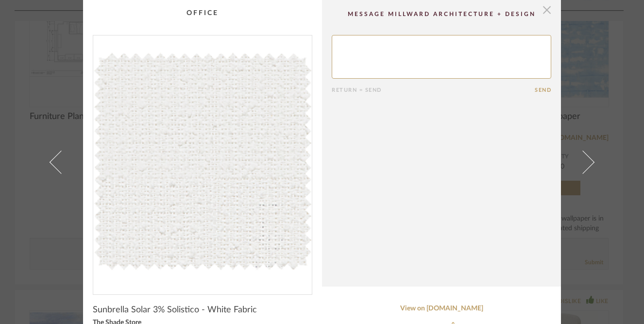 The height and width of the screenshot is (324, 644). I want to click on button: Send, so click(543, 90).